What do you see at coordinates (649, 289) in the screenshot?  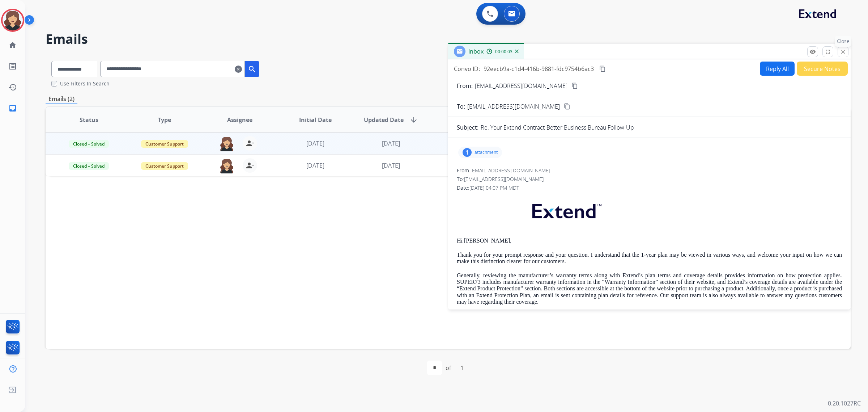 I see `p: Generally, reviewing the manufacturer’s warranty terms along with Extend’s plan terms and coverag...` at bounding box center [649, 289].